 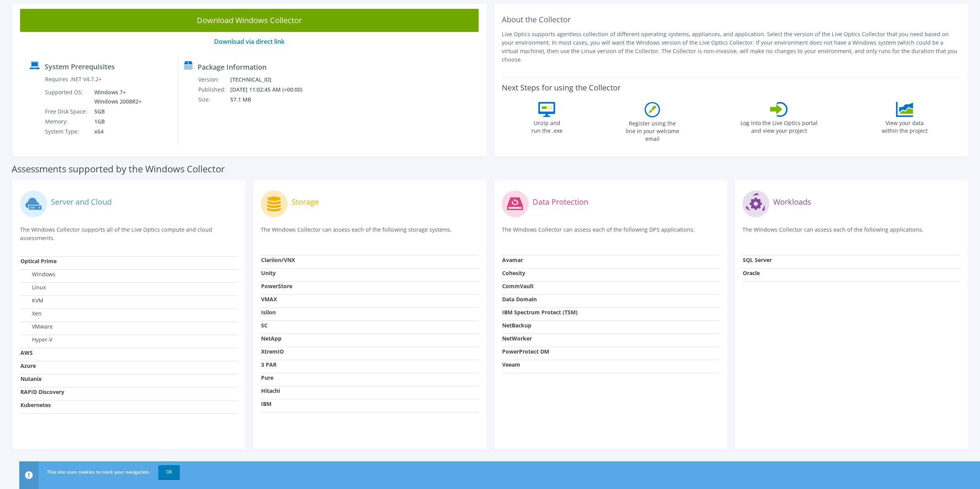 I want to click on p: The Windows Collector can assess each of the following DPS applications., so click(x=610, y=233).